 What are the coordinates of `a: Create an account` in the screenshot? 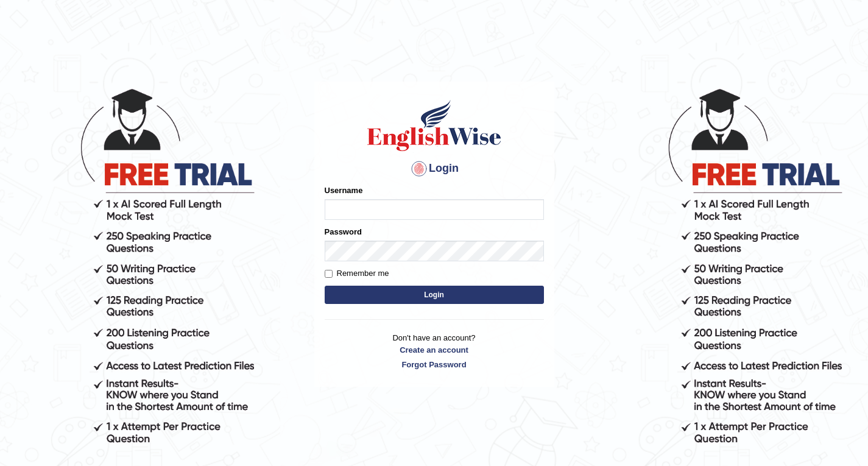 It's located at (434, 350).